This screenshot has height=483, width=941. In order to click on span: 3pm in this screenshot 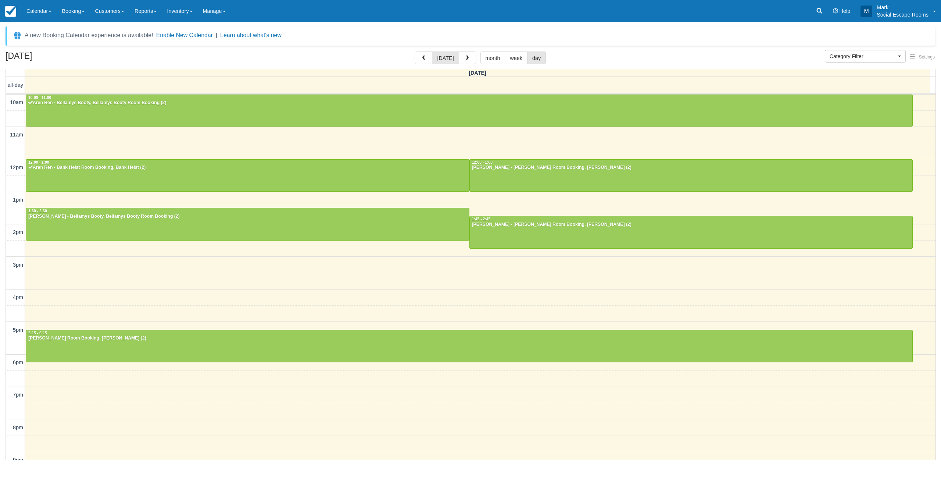, I will do `click(18, 265)`.